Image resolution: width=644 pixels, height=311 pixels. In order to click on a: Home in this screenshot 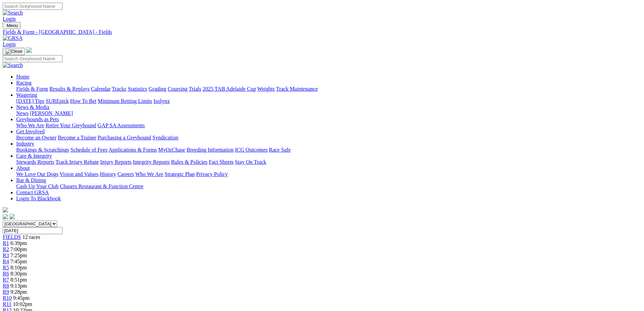, I will do `click(22, 77)`.